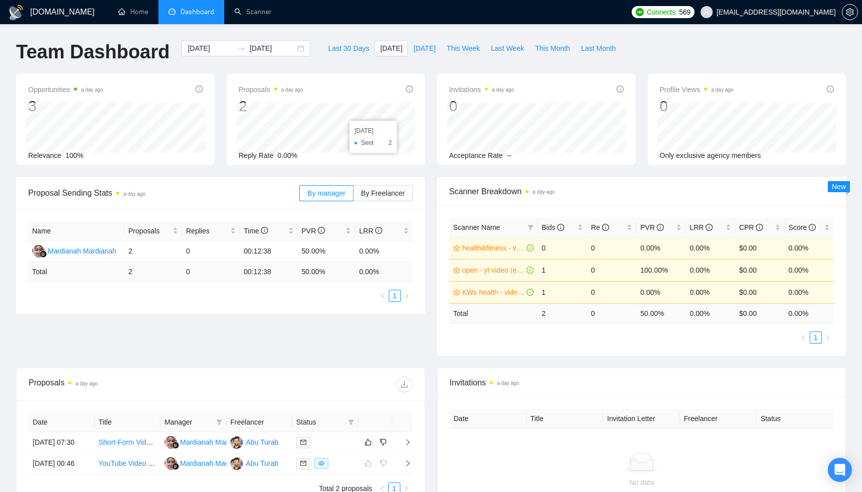 This screenshot has height=492, width=862. What do you see at coordinates (153, 231) in the screenshot?
I see `th: Proposals` at bounding box center [153, 231].